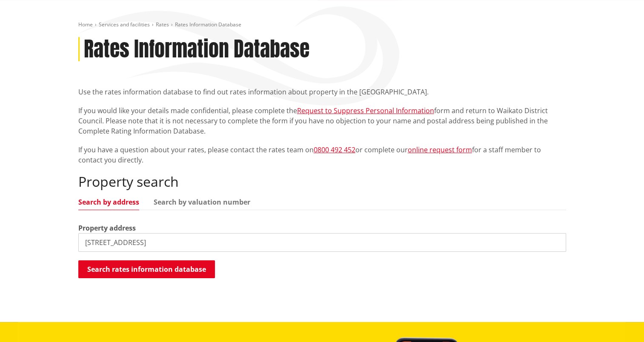 This screenshot has width=644, height=342. What do you see at coordinates (323, 121) in the screenshot?
I see `p: If you would like your details made confidential, please complete the form and return to Waikato ...` at bounding box center [323, 121].